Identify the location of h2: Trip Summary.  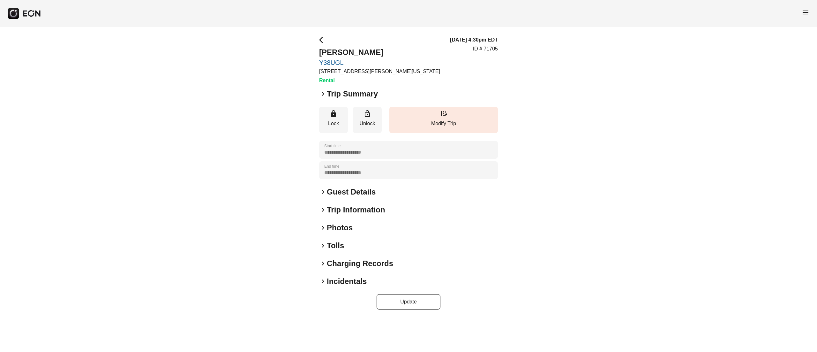
(352, 94).